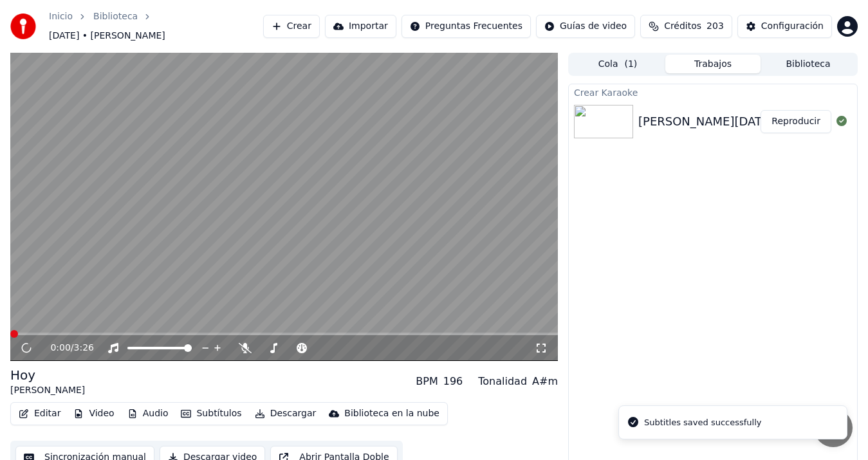 Image resolution: width=868 pixels, height=460 pixels. What do you see at coordinates (23, 26) in the screenshot?
I see `img: youka` at bounding box center [23, 26].